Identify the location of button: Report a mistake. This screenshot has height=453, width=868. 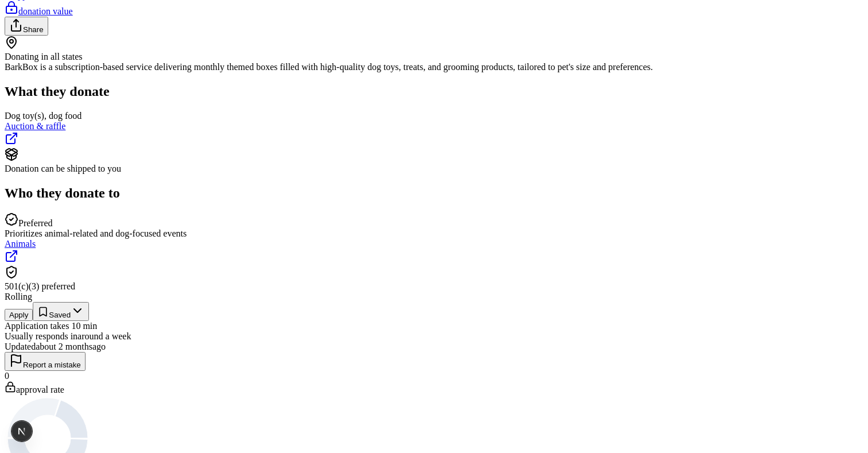
(45, 361).